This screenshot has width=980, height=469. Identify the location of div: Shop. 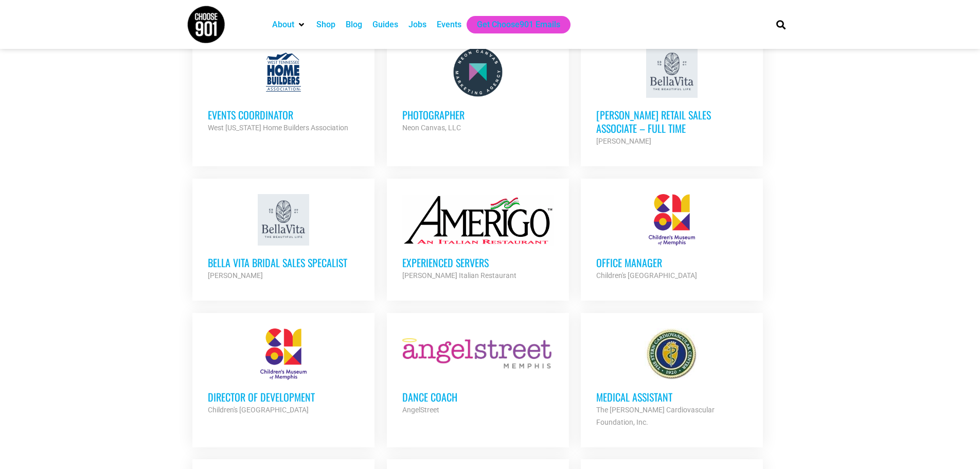
(326, 24).